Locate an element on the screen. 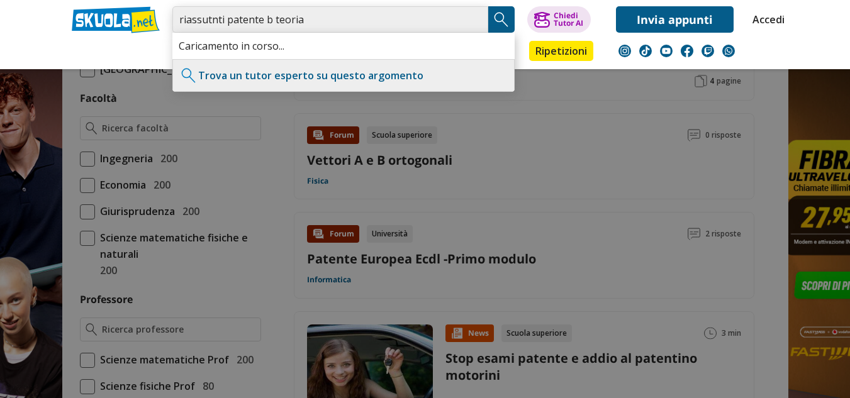 Image resolution: width=850 pixels, height=398 pixels. a: Trova un tutor esperto su questo argomento is located at coordinates (311, 76).